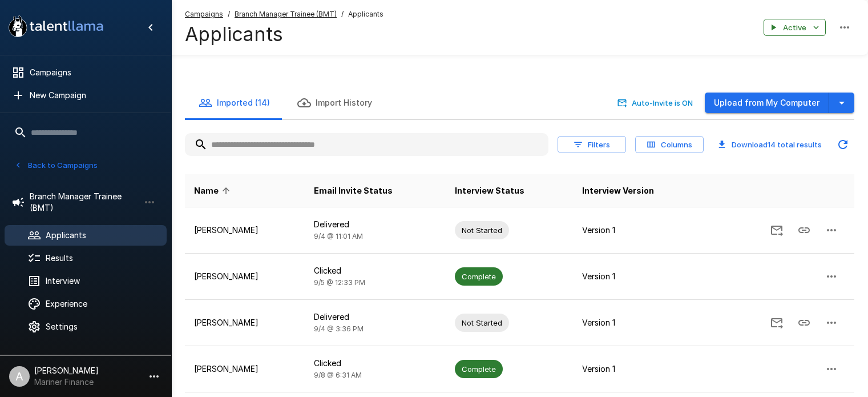 This screenshot has height=397, width=868. I want to click on button: Auto-Invite is ON, so click(655, 103).